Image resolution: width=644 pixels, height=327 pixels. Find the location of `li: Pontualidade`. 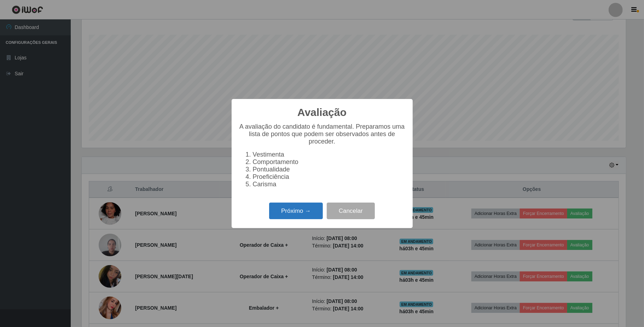

li: Pontualidade is located at coordinates (329, 170).